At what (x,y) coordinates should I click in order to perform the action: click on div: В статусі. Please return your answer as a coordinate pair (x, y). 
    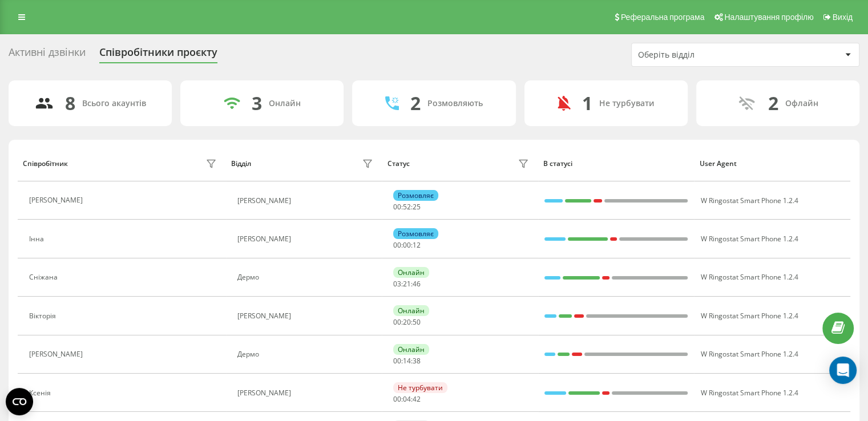
    Looking at the image, I should click on (616, 164).